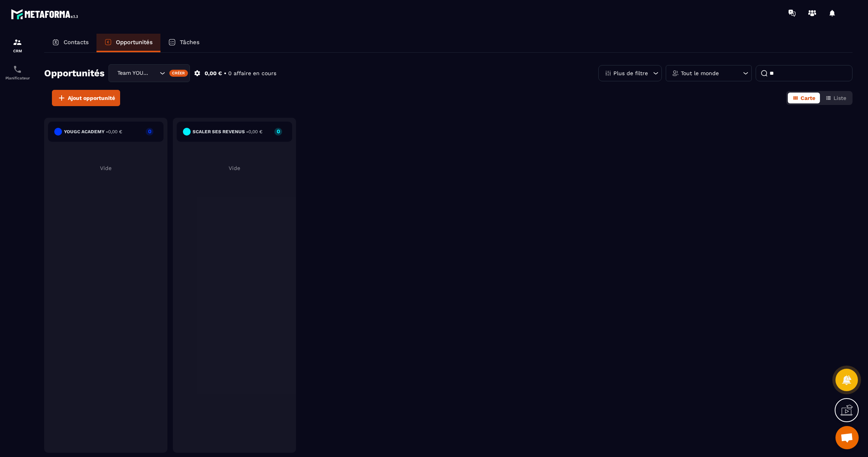 This screenshot has width=868, height=457. What do you see at coordinates (154, 73) in the screenshot?
I see `input: Search for option` at bounding box center [154, 73].